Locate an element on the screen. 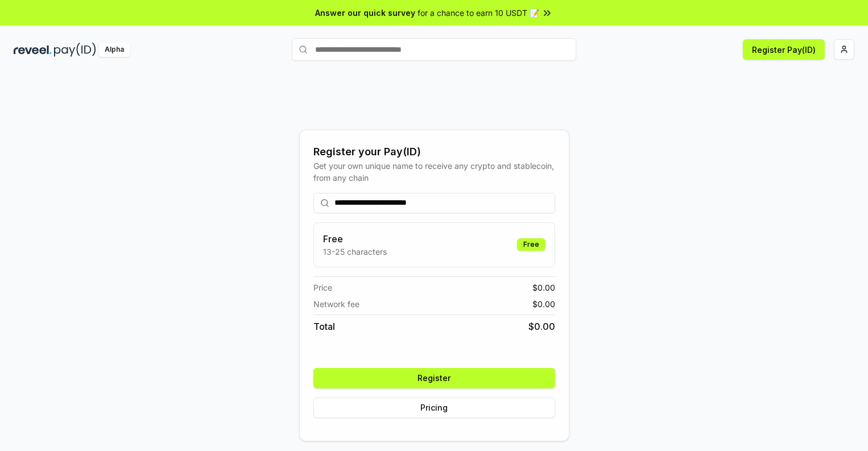 This screenshot has height=451, width=868. button: Register is located at coordinates (434, 378).